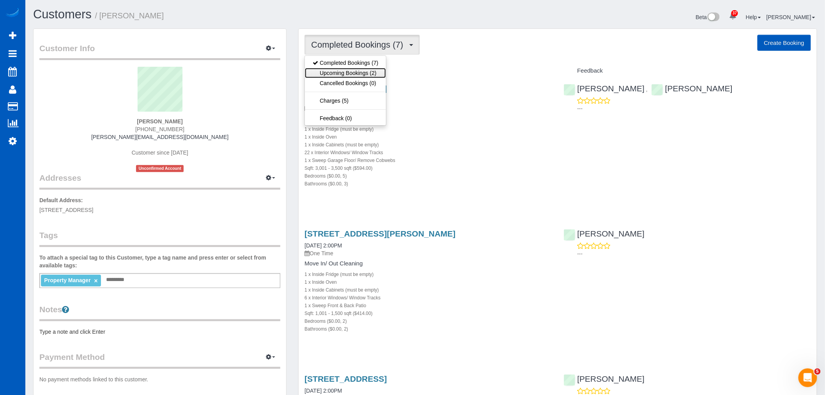  I want to click on a: Feedback (0), so click(346, 118).